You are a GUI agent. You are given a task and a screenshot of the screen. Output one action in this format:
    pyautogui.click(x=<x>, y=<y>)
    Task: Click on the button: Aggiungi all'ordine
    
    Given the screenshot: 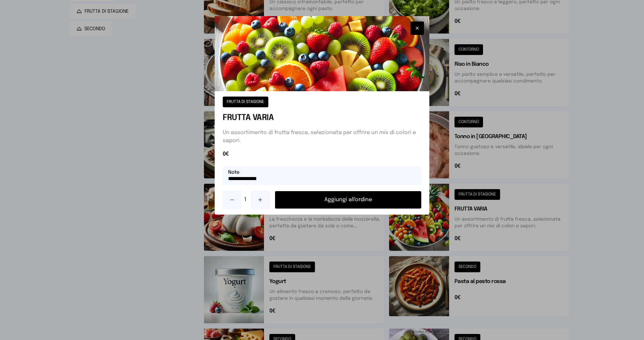 What is the action you would take?
    pyautogui.click(x=348, y=200)
    